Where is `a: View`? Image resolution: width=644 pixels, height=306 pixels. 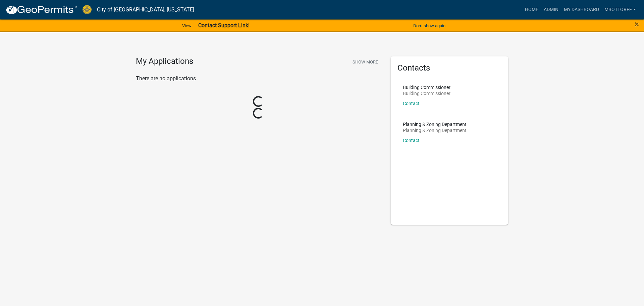
a: View is located at coordinates (187, 25).